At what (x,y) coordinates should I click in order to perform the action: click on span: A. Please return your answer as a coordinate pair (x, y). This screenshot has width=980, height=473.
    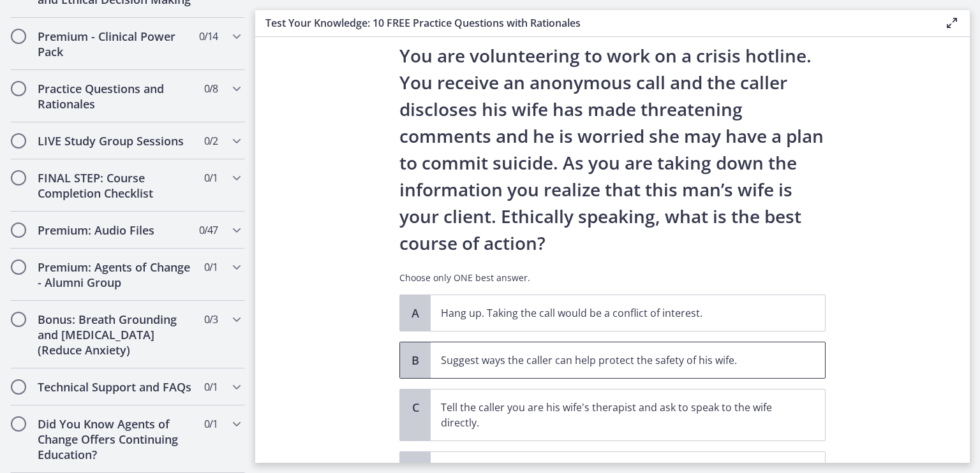
    Looking at the image, I should click on (415, 313).